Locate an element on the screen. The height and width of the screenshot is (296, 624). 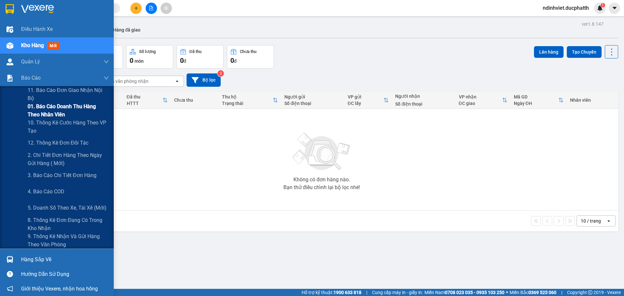
span: Miền Nam is located at coordinates (465, 293).